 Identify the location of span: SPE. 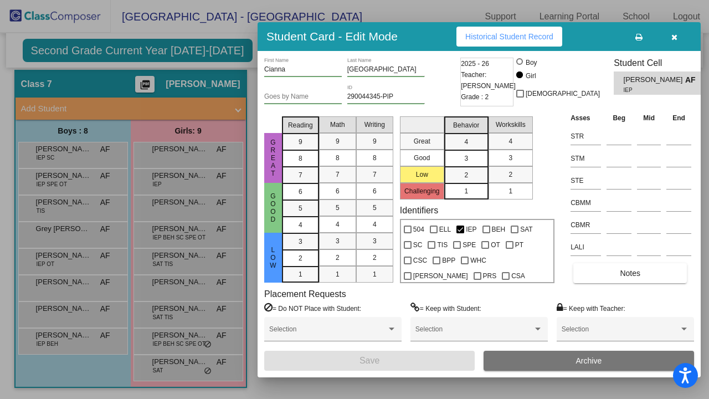
(469, 245).